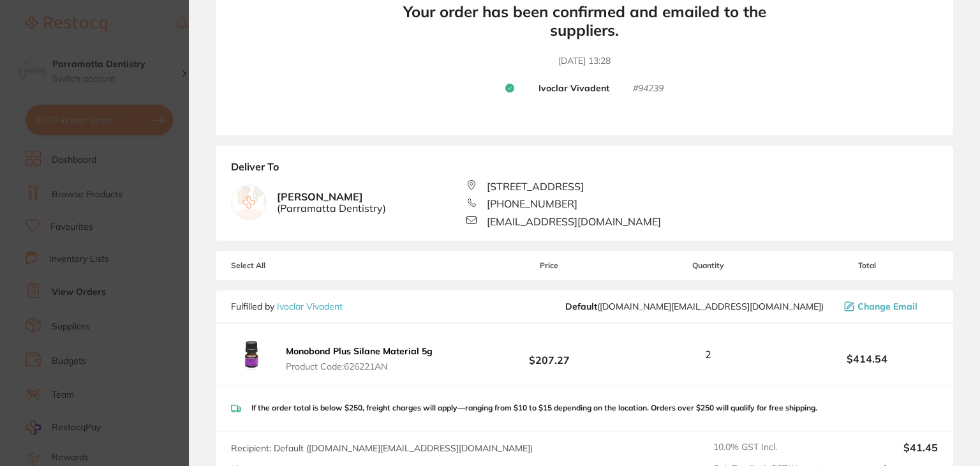 The height and width of the screenshot is (466, 980). I want to click on button: Change Email, so click(889, 307).